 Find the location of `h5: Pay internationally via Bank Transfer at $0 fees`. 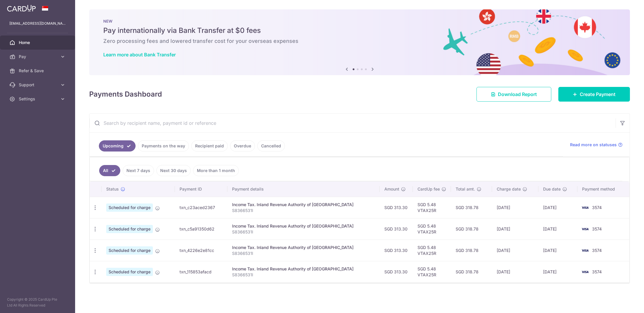

h5: Pay internationally via Bank Transfer at $0 fees is located at coordinates (359, 31).